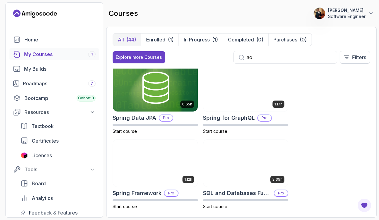  What do you see at coordinates (278, 104) in the screenshot?
I see `p: 1.17h` at bounding box center [278, 104].